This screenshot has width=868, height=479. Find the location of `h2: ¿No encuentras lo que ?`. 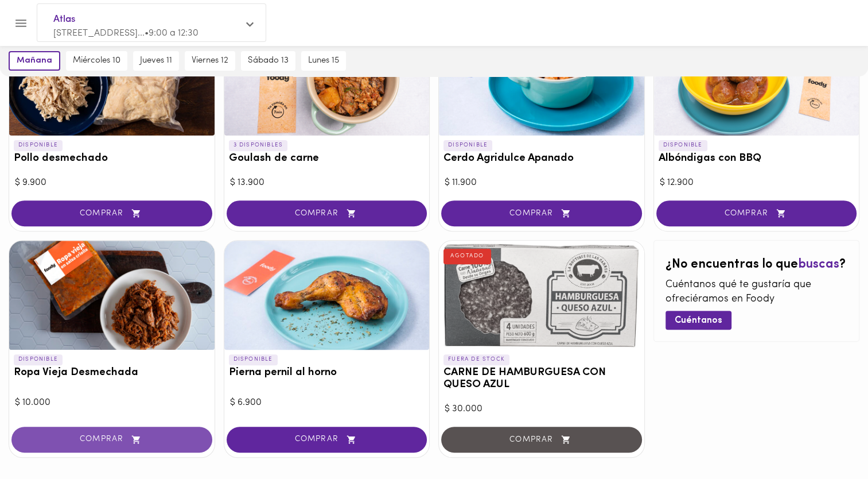

h2: ¿No encuentras lo que ? is located at coordinates (756, 264).